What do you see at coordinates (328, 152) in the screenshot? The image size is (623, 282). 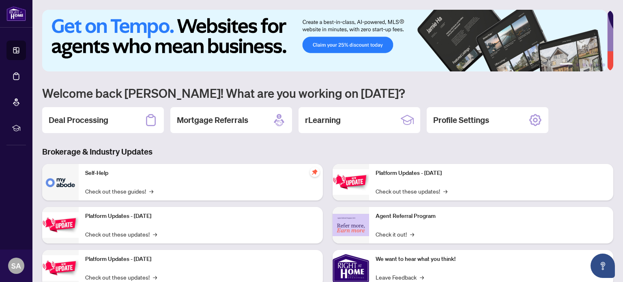 I see `h3: Brokerage & Industry Updates` at bounding box center [328, 152].